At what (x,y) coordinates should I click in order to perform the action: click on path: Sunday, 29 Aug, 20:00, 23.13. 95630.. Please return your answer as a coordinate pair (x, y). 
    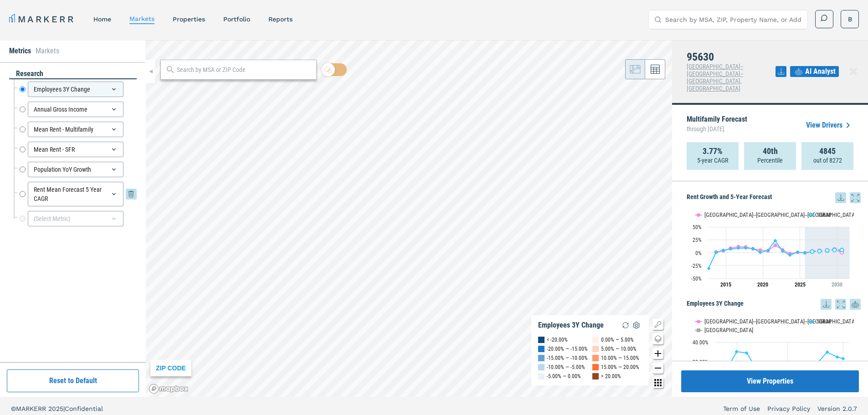
    Looking at the image, I should click on (776, 241).